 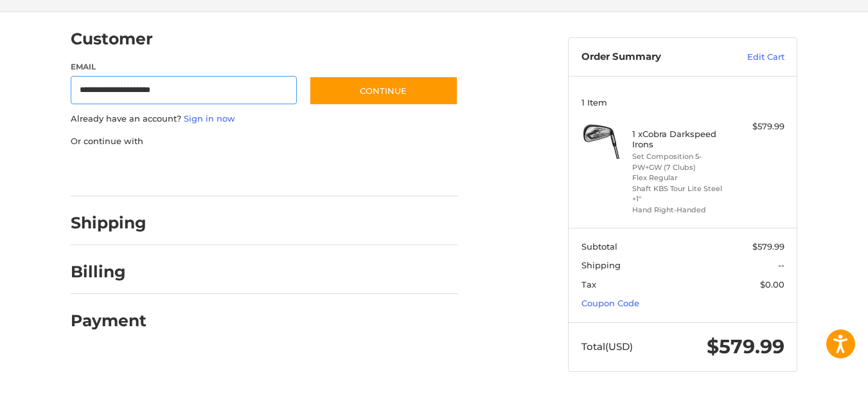 What do you see at coordinates (264, 142) in the screenshot?
I see `p: Or continue with` at bounding box center [264, 142].